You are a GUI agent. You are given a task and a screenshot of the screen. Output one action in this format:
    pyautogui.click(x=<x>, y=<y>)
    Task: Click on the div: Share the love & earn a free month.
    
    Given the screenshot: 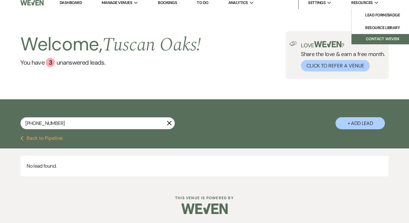 What is the action you would take?
    pyautogui.click(x=341, y=56)
    